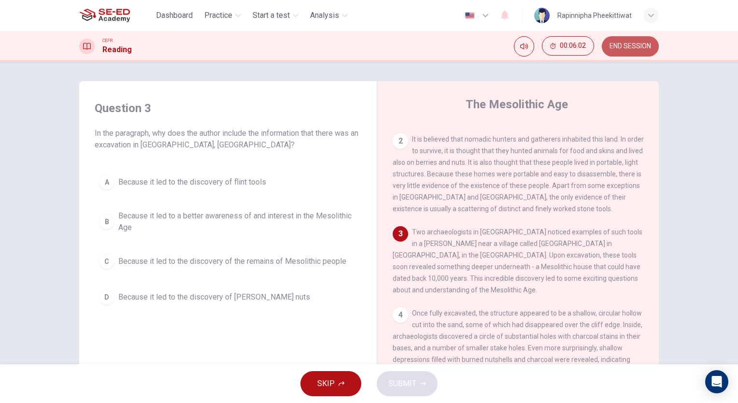 The width and height of the screenshot is (738, 403). I want to click on a: SE-ED Academy logo, so click(115, 15).